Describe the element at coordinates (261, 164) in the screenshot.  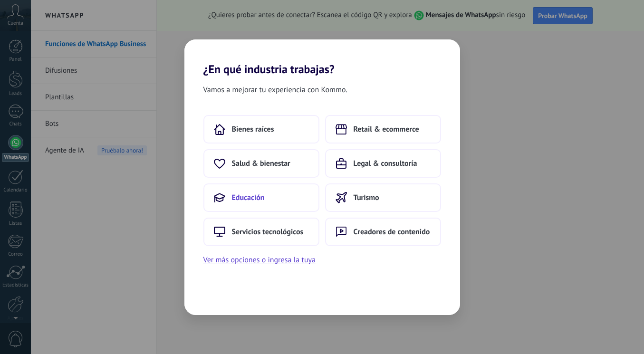
I see `span: Salud & bienestar` at that location.